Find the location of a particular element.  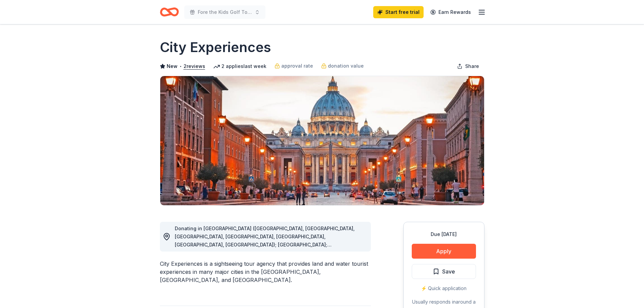

span: New is located at coordinates (172, 66).